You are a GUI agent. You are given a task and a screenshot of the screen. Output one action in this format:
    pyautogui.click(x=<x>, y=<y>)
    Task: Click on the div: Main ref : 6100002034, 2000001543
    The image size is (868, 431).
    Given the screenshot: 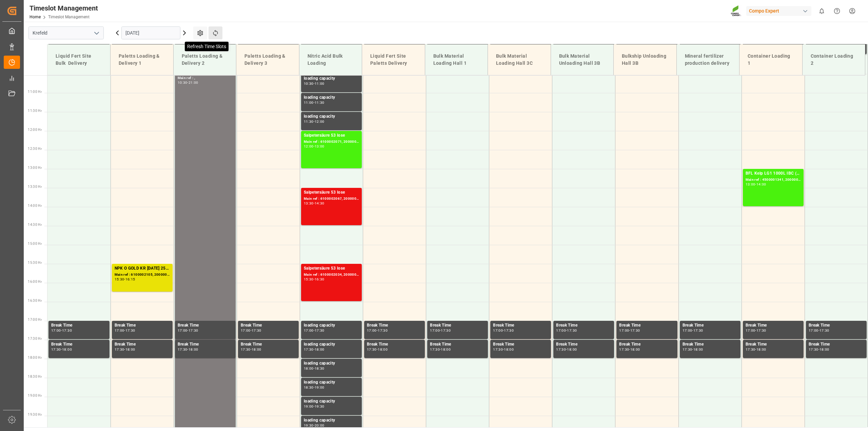 What is the action you would take?
    pyautogui.click(x=332, y=274)
    